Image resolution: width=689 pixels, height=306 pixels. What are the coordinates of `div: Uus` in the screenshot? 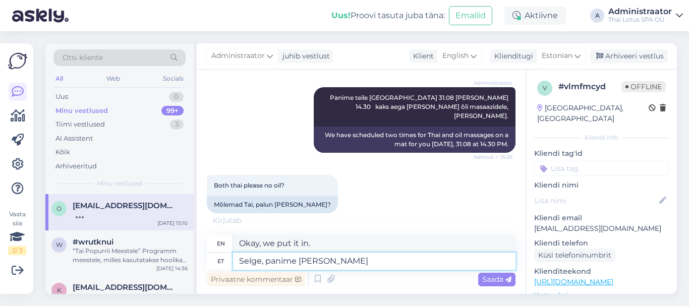 It's located at (62, 97).